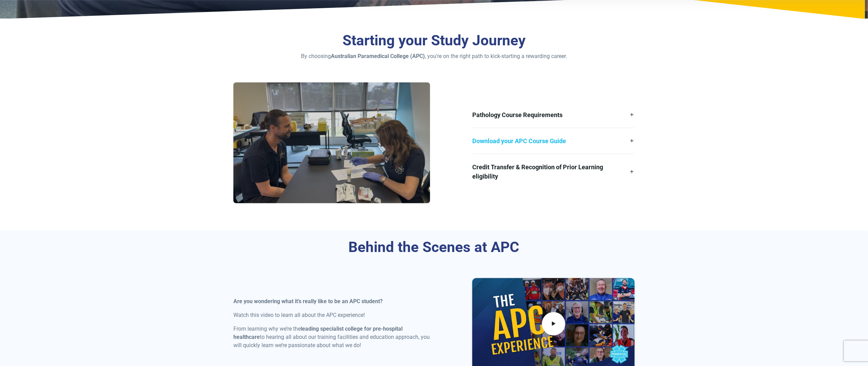  I want to click on a: Pathology Course Requirements, so click(554, 115).